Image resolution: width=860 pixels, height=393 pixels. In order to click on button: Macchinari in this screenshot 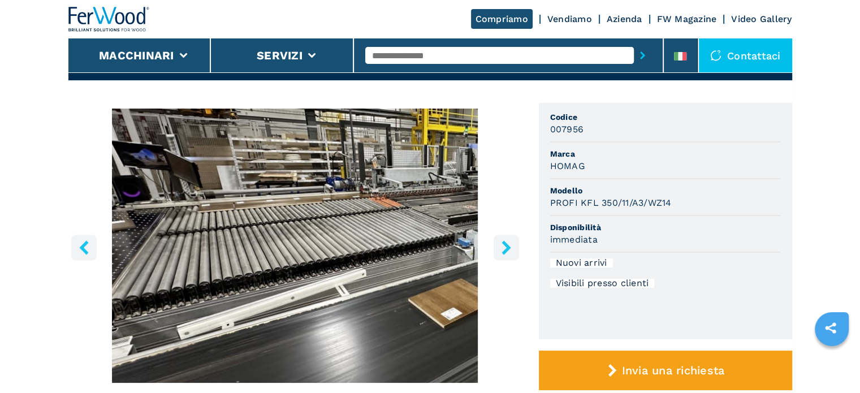, I will do `click(136, 55)`.